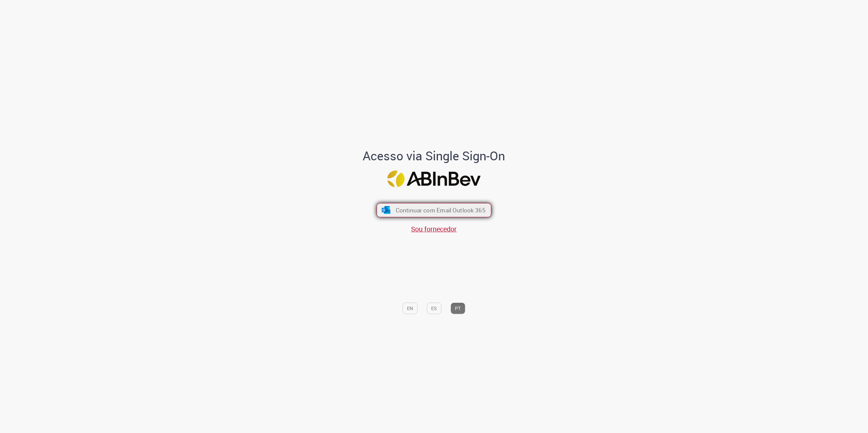 The height and width of the screenshot is (433, 868). What do you see at coordinates (441, 210) in the screenshot?
I see `span: Continuar com Email Outlook 365` at bounding box center [441, 210].